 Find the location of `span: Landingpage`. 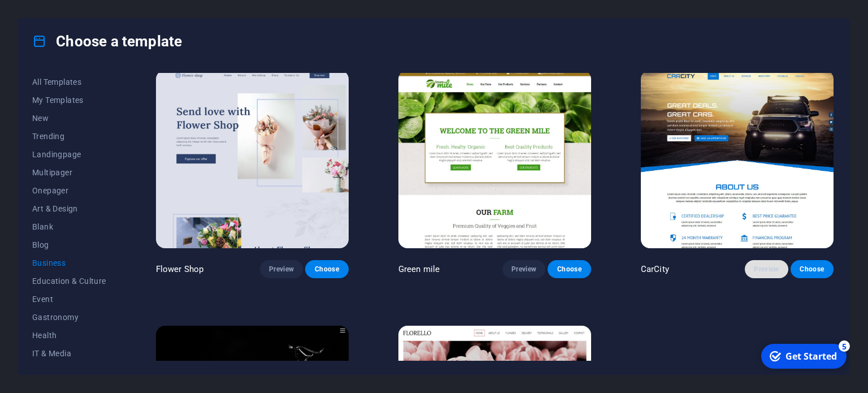

span: Landingpage is located at coordinates (69, 154).